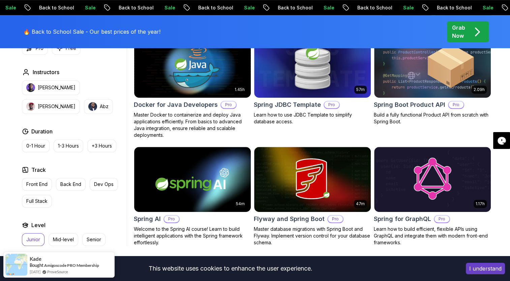 This screenshot has height=281, width=510. Describe the element at coordinates (458, 32) in the screenshot. I see `p: Grab Now` at that location.